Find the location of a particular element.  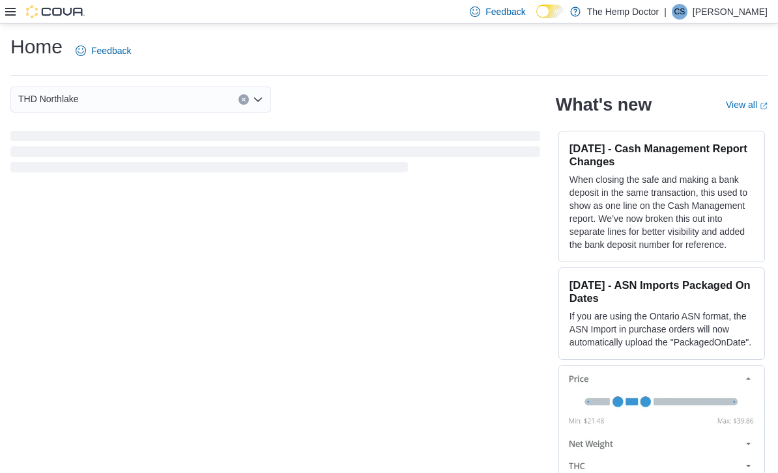

input: Dark Mode is located at coordinates (550, 11).